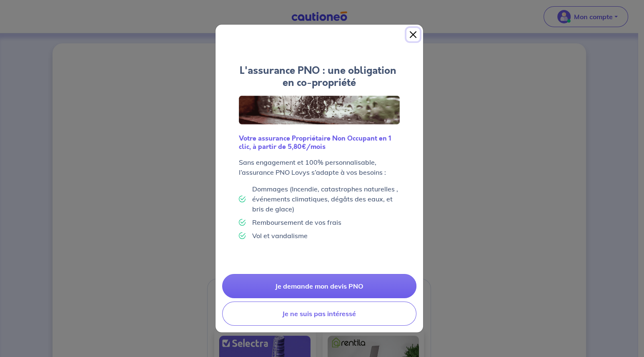 The image size is (644, 357). I want to click on h4: L'assurance PNO : une obligation en co-propriété, so click(319, 76).